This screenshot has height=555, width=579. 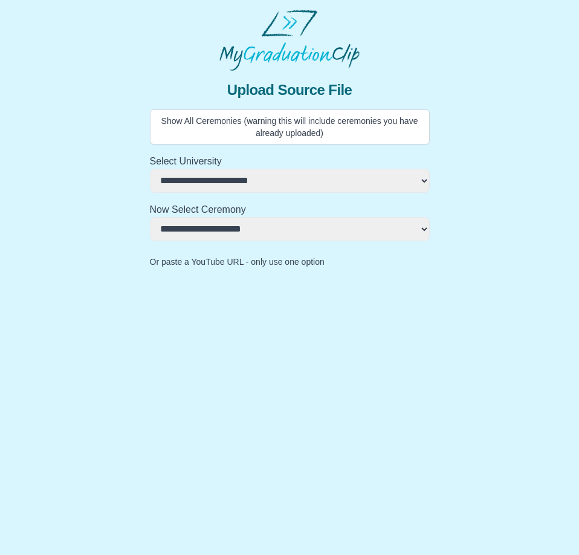 I want to click on h2: Select University, so click(x=289, y=161).